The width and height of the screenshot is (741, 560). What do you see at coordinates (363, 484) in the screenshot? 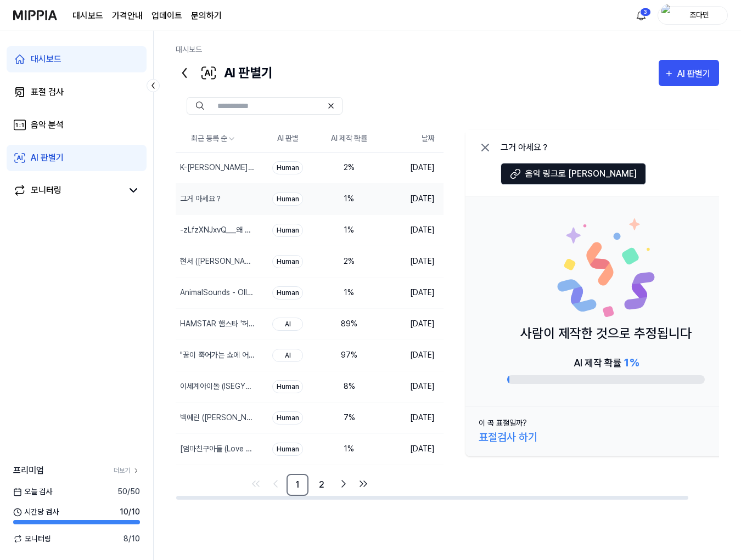
I see `a: Go to last page` at bounding box center [363, 484].